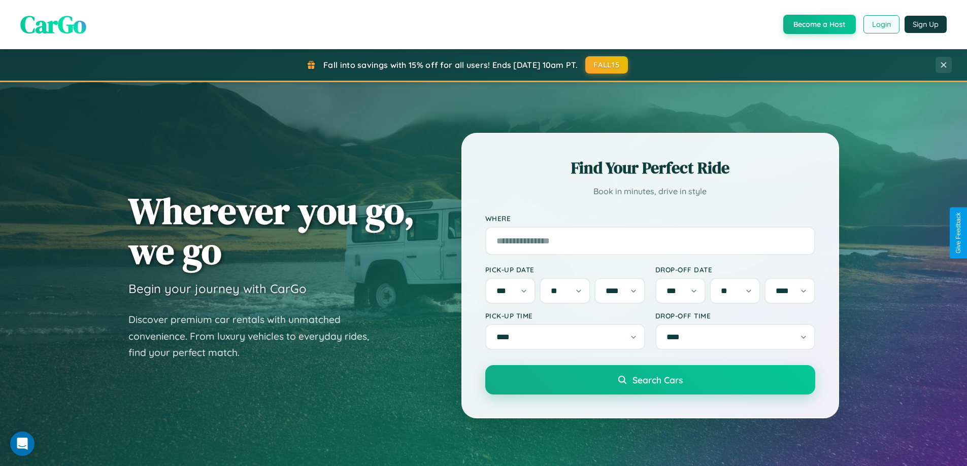  What do you see at coordinates (958, 233) in the screenshot?
I see `div: Give Feedback` at bounding box center [958, 233].